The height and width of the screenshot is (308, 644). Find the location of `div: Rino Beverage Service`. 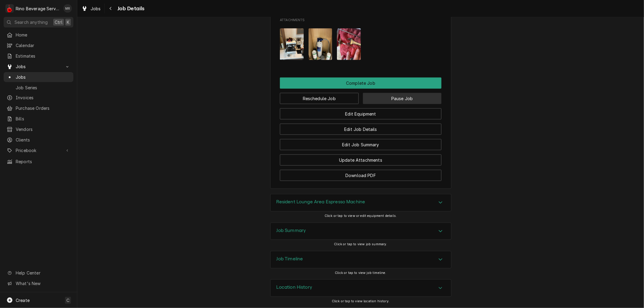

div: Rino Beverage Service is located at coordinates (38, 9).